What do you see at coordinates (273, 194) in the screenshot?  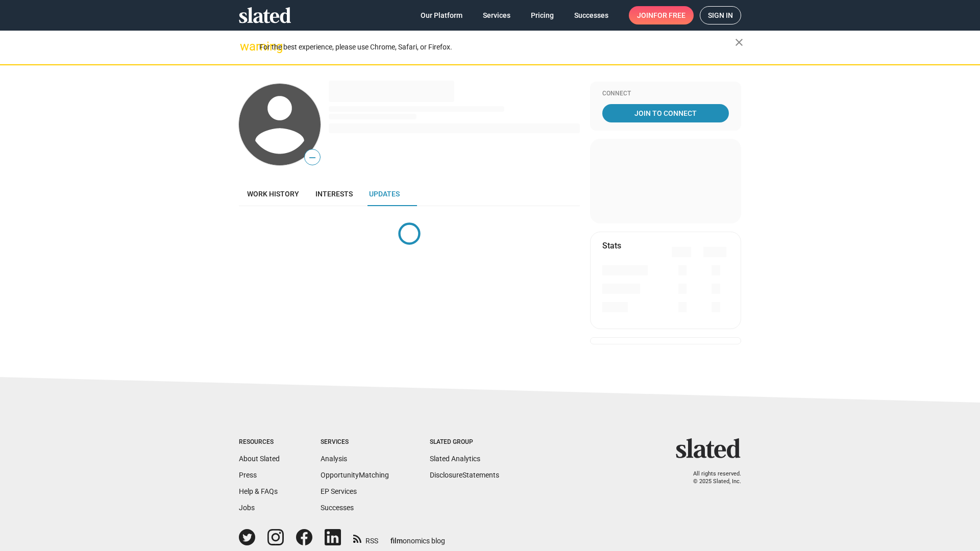 I see `span: Work history` at bounding box center [273, 194].